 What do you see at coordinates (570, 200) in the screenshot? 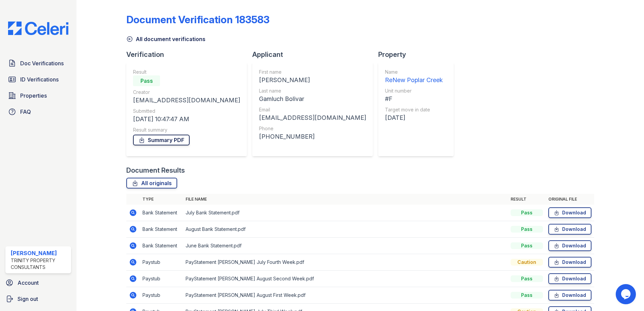
I see `th: Original file` at bounding box center [570, 200].